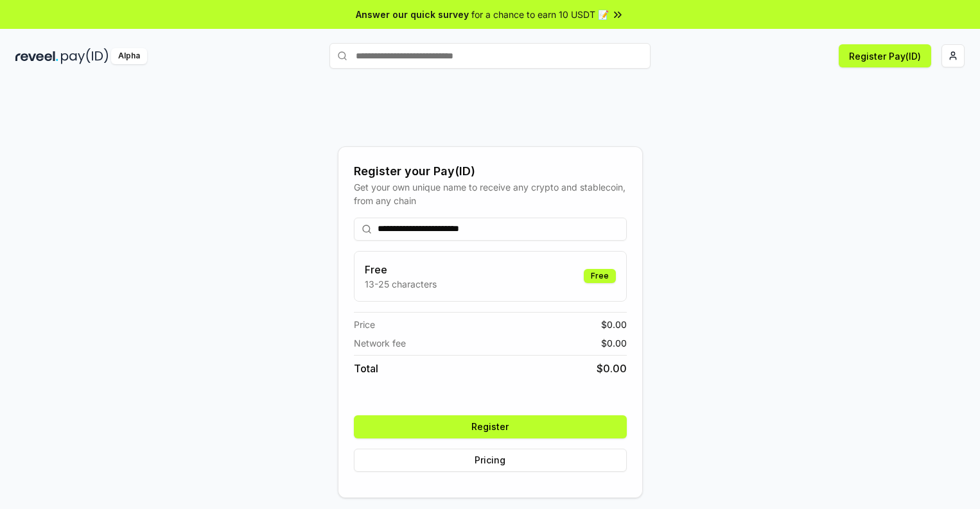  What do you see at coordinates (600, 276) in the screenshot?
I see `div: Free` at bounding box center [600, 276].